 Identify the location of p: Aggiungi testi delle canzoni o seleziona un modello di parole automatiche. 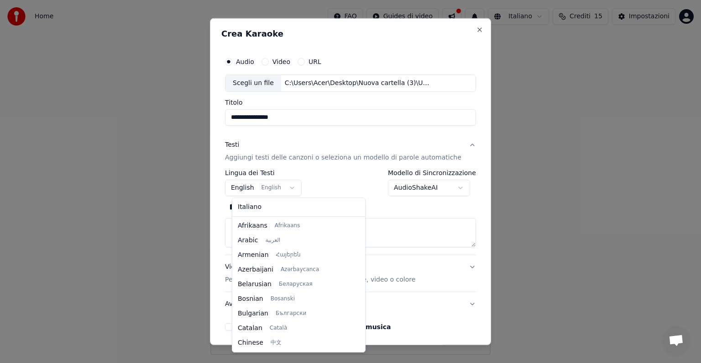
(343, 158).